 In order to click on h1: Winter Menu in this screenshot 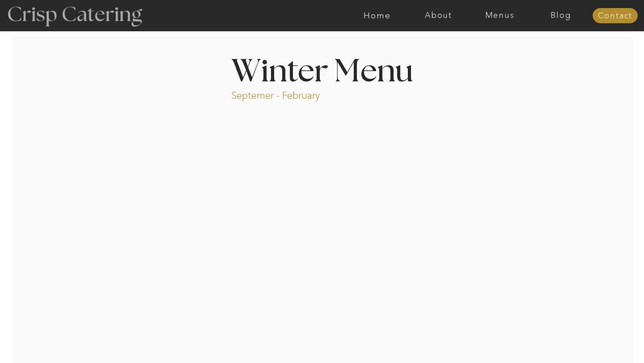, I will do `click(322, 70)`.